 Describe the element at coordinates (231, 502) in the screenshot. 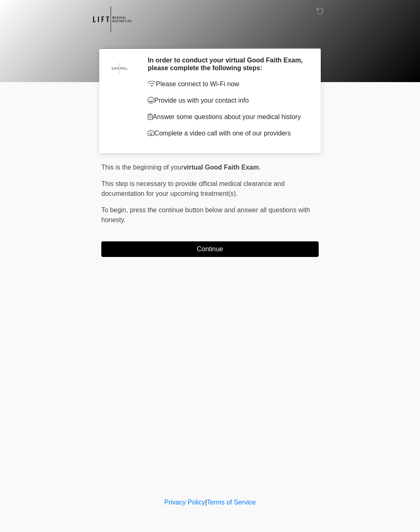

I see `a: Terms of Service` at that location.